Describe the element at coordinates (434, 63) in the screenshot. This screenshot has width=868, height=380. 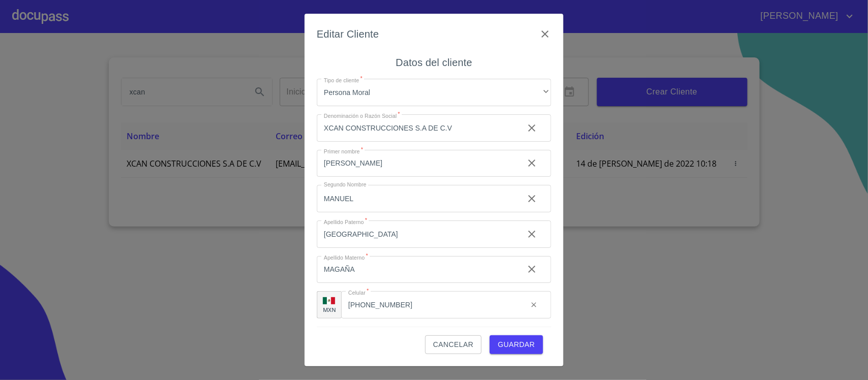
I see `h6: Datos del cliente` at that location.